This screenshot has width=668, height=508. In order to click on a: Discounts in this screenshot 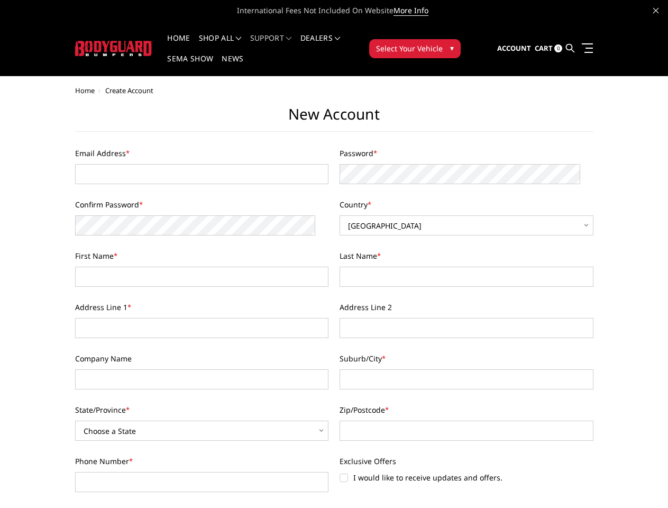, I will do `click(307, 191)`.